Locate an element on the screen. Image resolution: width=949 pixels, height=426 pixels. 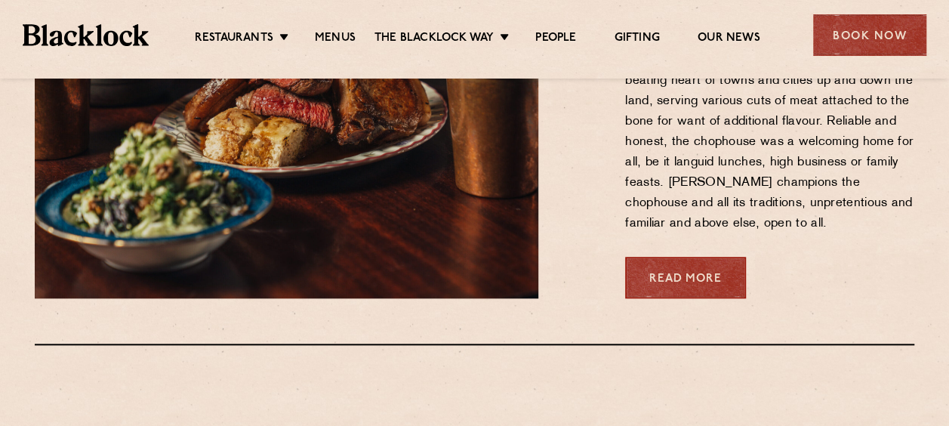
a: Restaurants is located at coordinates (234, 39).